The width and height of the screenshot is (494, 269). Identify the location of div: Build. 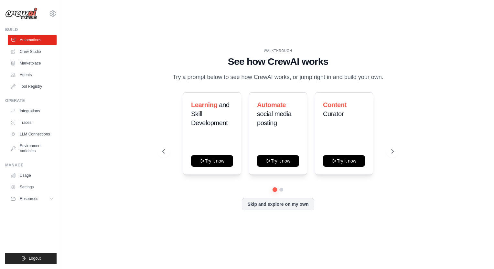
(31, 30).